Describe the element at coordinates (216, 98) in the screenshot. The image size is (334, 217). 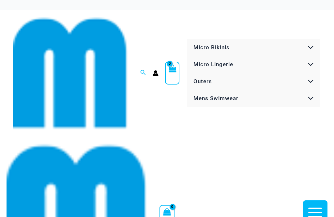
I see `span: Mens Swimwear` at that location.